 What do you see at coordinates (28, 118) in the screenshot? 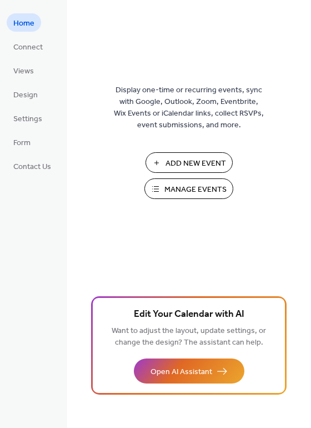
I see `a: Settings` at bounding box center [28, 118].